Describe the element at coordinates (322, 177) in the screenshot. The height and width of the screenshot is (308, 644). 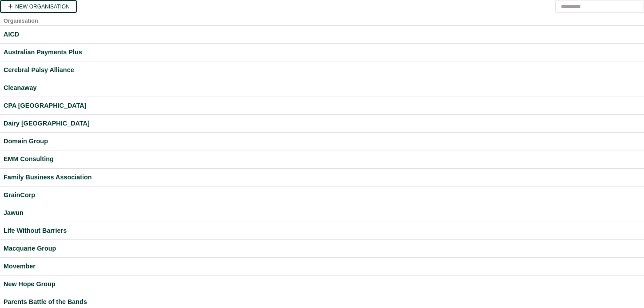
I see `a: Family Business Association` at that location.